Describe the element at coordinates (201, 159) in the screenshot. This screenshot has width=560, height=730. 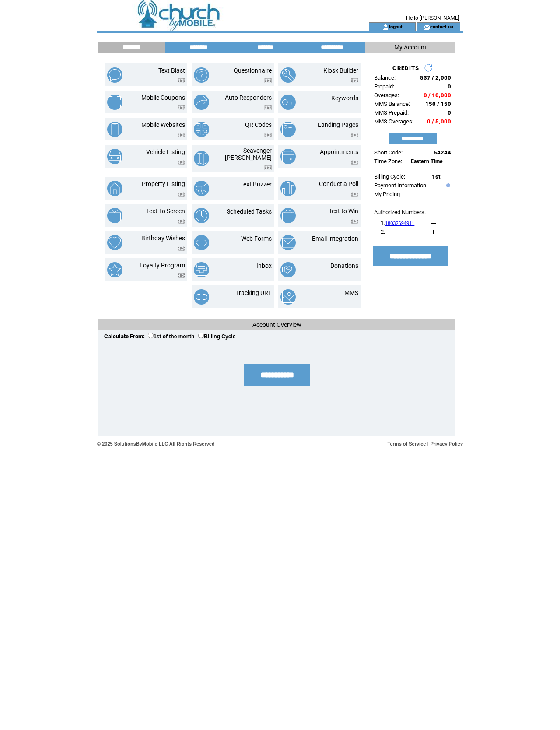
I see `img: scavenger-hunt.png` at that location.